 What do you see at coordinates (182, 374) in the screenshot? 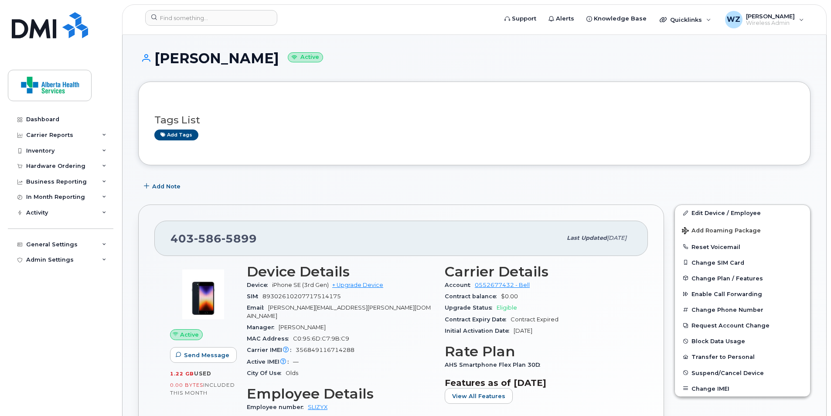
I see `span: 1.22 GB` at bounding box center [182, 374].